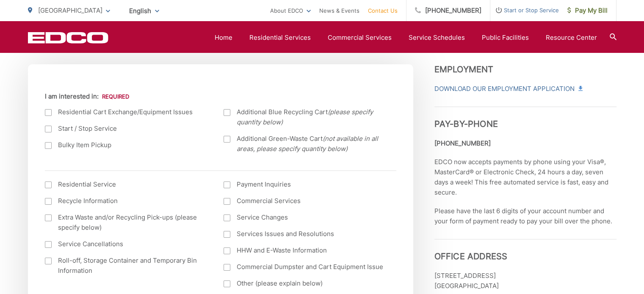 The height and width of the screenshot is (294, 644). I want to click on p: Please have the last 6 digits of your account number and your form of payment ready to pay your b..., so click(525, 216).